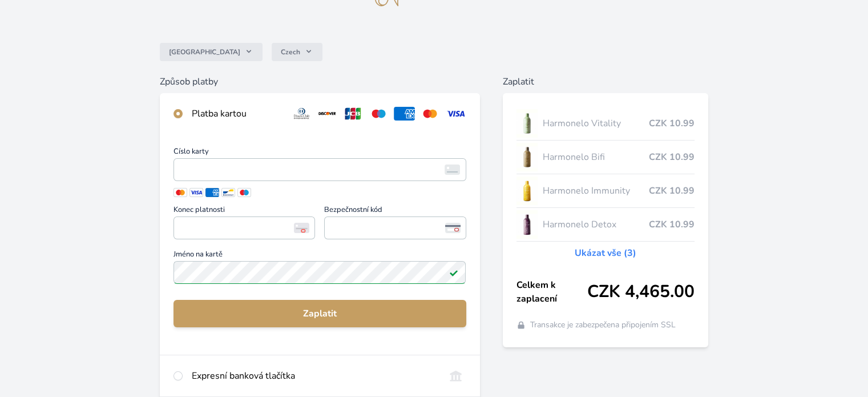 This screenshot has width=868, height=397. Describe the element at coordinates (301, 114) in the screenshot. I see `img: diners.svg` at that location.